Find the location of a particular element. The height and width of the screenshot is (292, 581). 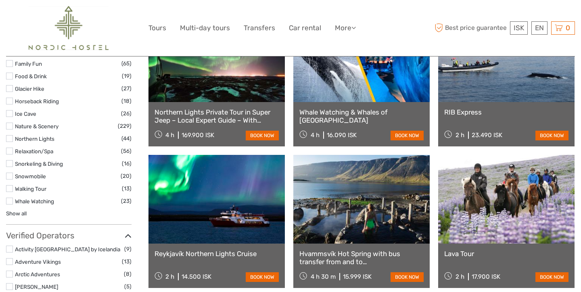

span: (23) is located at coordinates (126, 201).